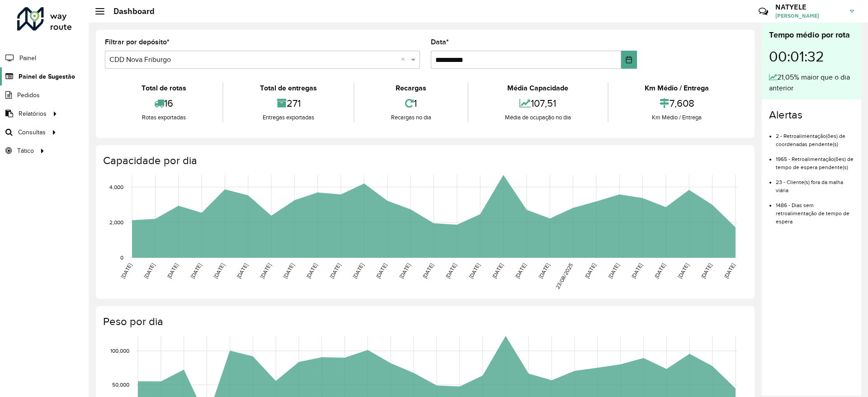 The image size is (868, 397). I want to click on div: 7,608, so click(677, 103).